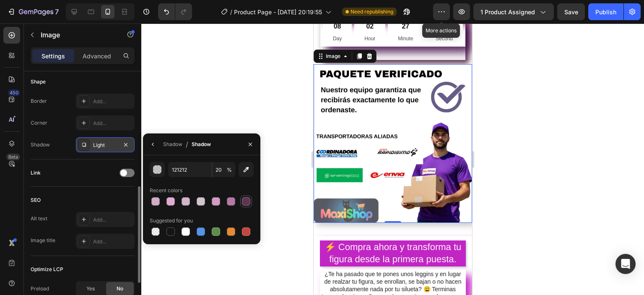  I want to click on div: Beta, so click(13, 157).